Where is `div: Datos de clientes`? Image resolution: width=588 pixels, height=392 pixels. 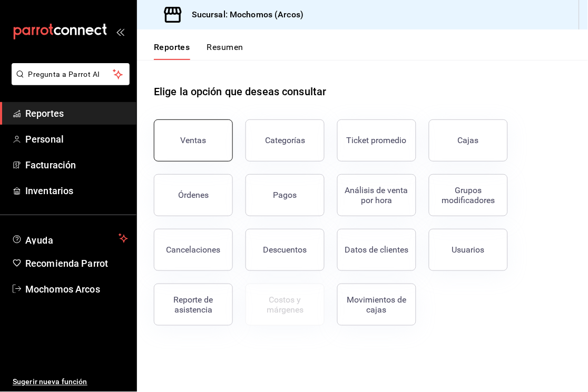
div: Datos de clientes is located at coordinates (376, 250).